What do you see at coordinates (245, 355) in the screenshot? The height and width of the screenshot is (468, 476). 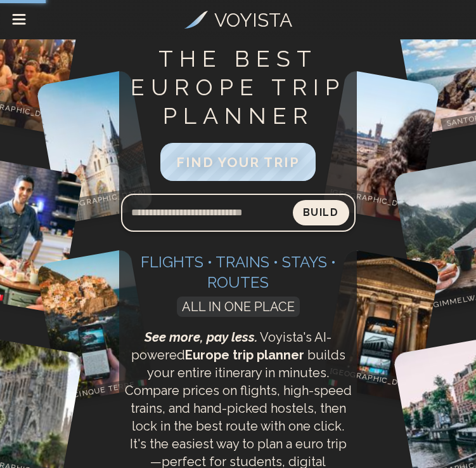 I see `strong: Europe trip planner` at bounding box center [245, 355].